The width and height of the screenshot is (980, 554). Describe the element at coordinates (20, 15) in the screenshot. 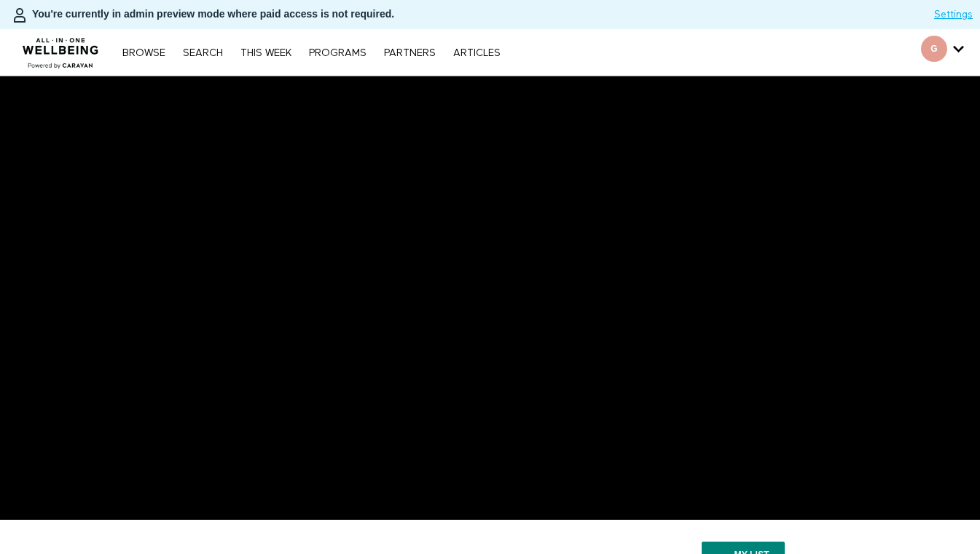

I see `img: person-bdfc0eaa9744423c596e6e1c01710c89950b1dff7c83b5d61d716cfd8139584f.svg` at that location.